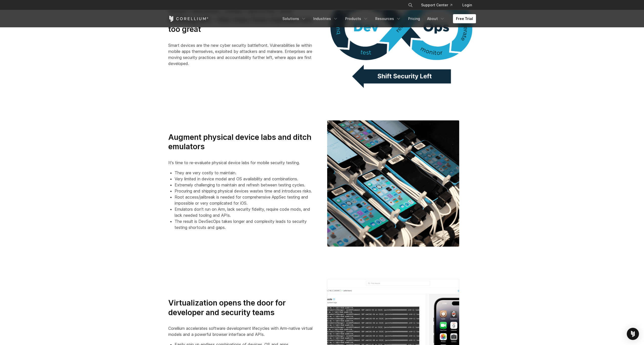  I want to click on li: Extremely challenging to maintain and refresh between testing cycles., so click(246, 185).